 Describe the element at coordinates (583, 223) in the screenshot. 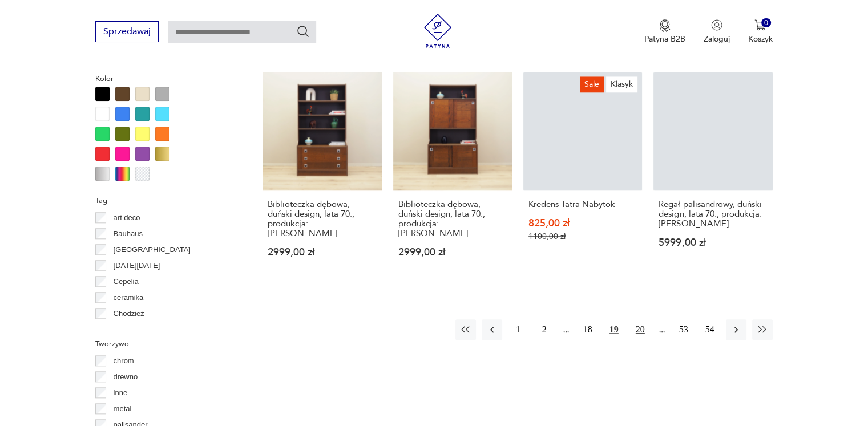

I see `p: 825,00 zł` at that location.